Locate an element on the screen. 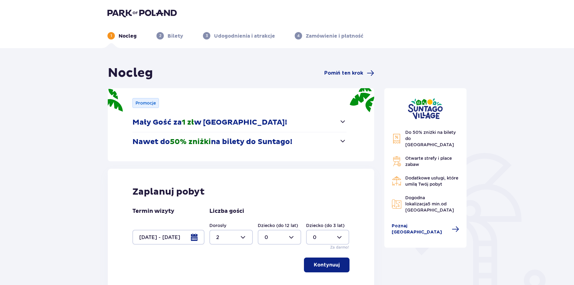 The height and width of the screenshot is (285, 574). p: Zaplanuj pobyt is located at coordinates (169, 192).